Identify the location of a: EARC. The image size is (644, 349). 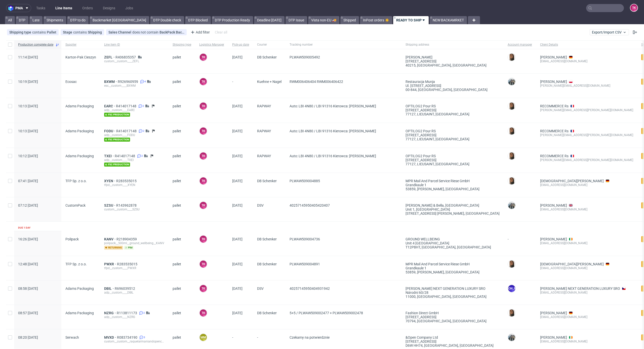
(110, 106).